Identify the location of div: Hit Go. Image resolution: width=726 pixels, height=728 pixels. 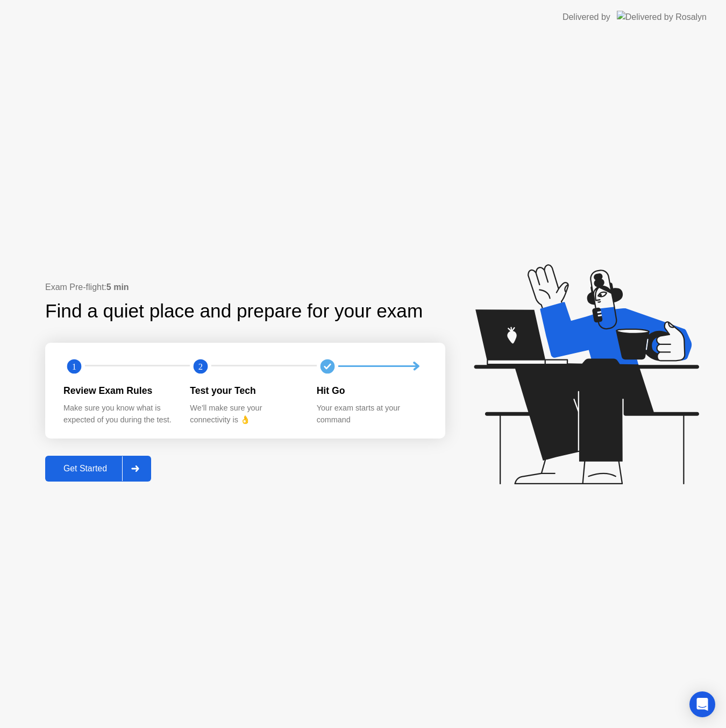
(371, 390).